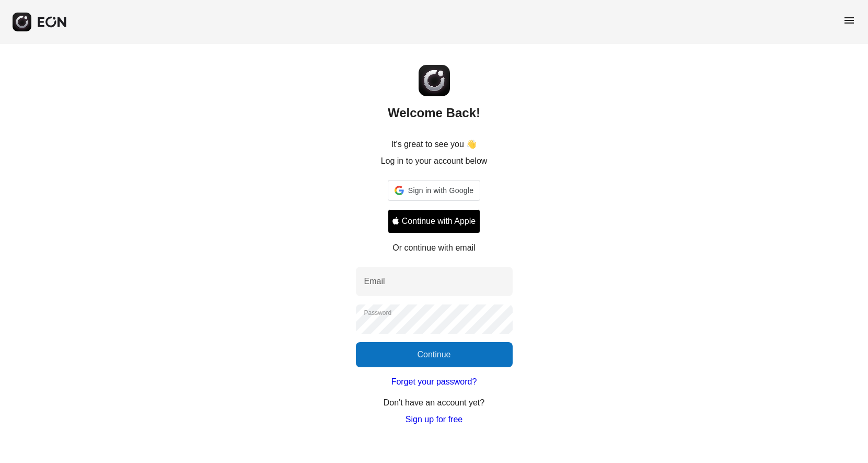 This screenshot has width=868, height=463. Describe the element at coordinates (434, 190) in the screenshot. I see `div: Sign in with Google` at that location.